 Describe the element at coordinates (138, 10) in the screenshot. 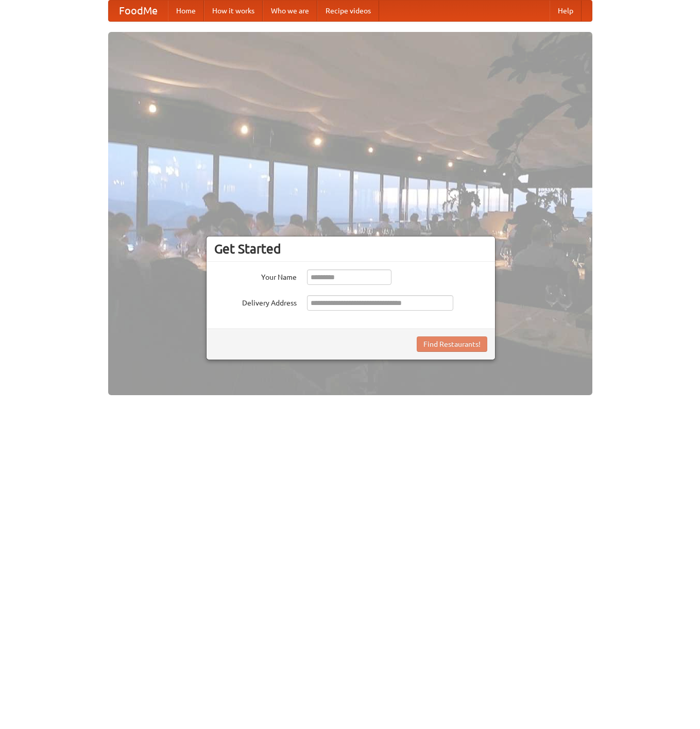

I see `a: FoodMe` at that location.